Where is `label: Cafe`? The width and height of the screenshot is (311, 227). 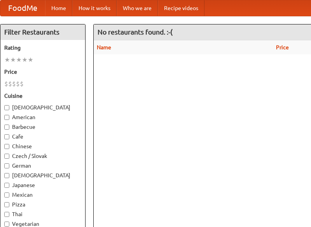
label: Cafe is located at coordinates (43, 137).